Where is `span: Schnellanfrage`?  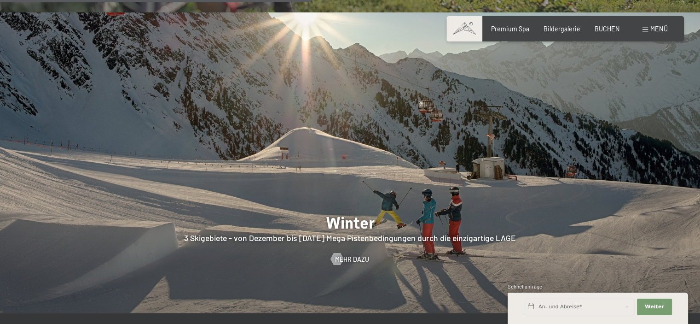
span: Schnellanfrage is located at coordinates (525, 286).